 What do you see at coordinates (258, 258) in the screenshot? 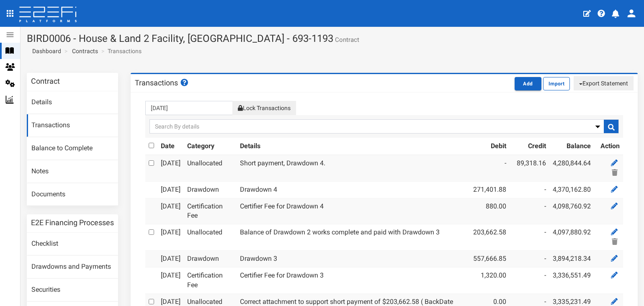
I see `a: Drawdown 3` at bounding box center [258, 258].